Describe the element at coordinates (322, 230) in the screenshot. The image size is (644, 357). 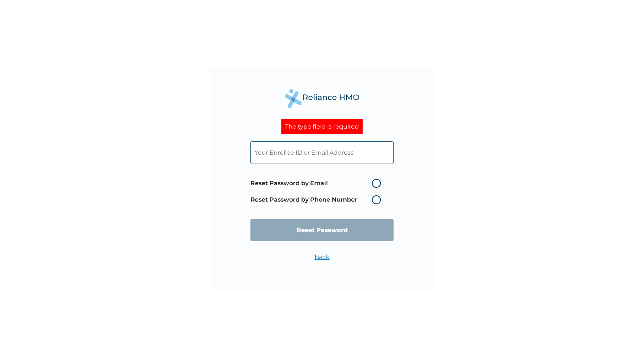
I see `input: Reset Password` at that location.